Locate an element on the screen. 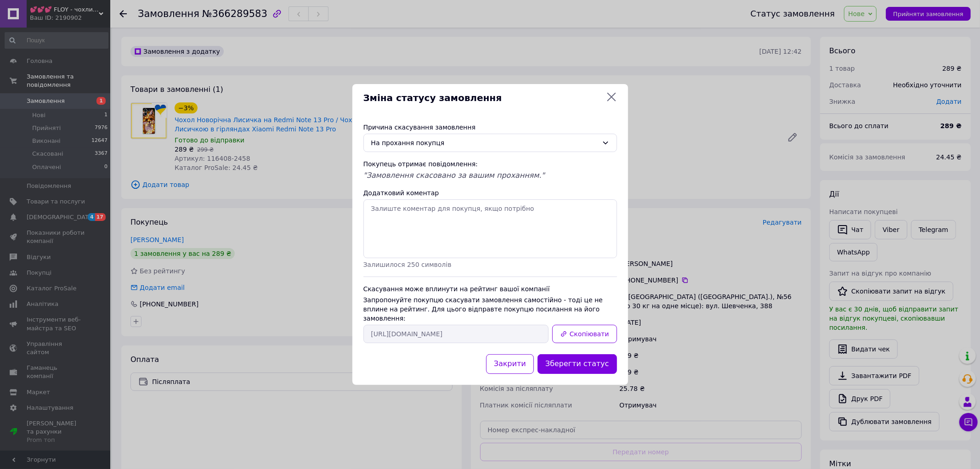 This screenshot has height=469, width=980. span: "Замовлення скасовано за вашим проханням." is located at coordinates (454, 175).